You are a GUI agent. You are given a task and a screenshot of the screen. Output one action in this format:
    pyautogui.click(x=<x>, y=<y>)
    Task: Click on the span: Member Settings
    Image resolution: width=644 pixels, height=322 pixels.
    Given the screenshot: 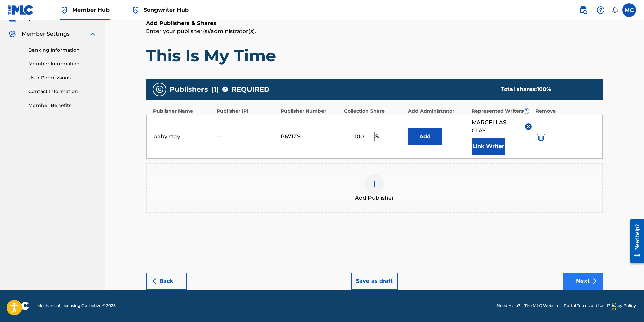 What is the action you would take?
    pyautogui.click(x=46, y=34)
    